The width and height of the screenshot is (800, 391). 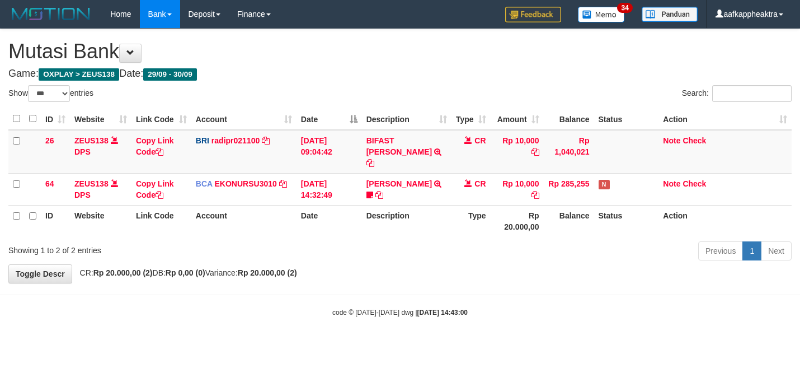 I want to click on span: BCA, so click(x=204, y=184).